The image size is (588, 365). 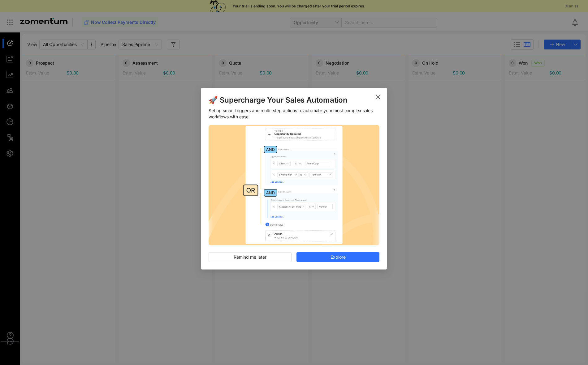 What do you see at coordinates (250, 258) in the screenshot?
I see `span: Remind me later` at bounding box center [250, 258].